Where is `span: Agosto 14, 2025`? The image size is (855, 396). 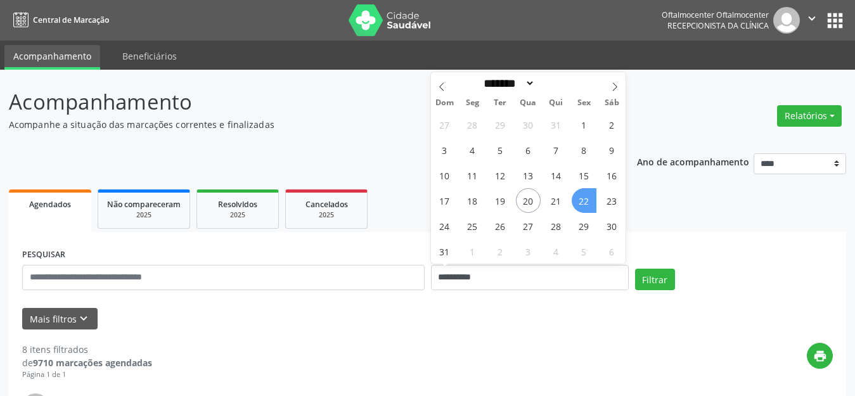 span: Agosto 14, 2025 is located at coordinates (556, 175).